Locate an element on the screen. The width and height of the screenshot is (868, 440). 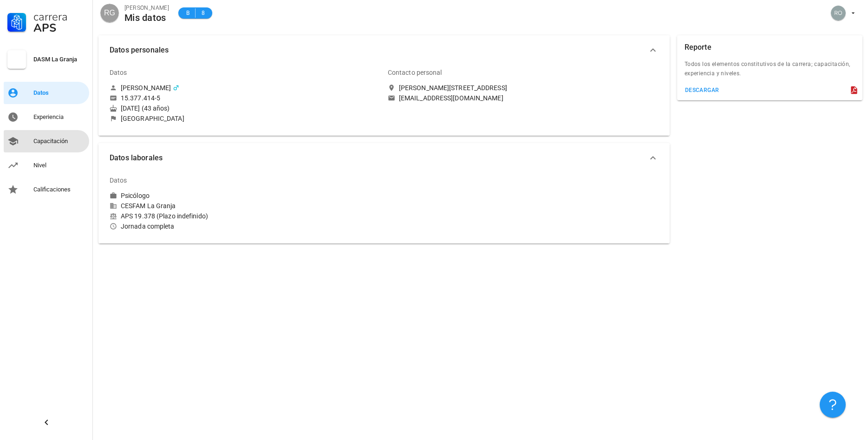
div: Reporte is located at coordinates (698, 47).